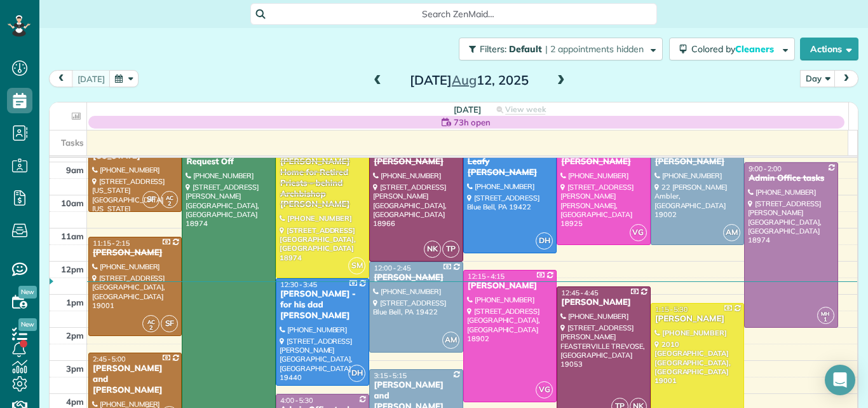 Image resolution: width=868 pixels, height=408 pixels. What do you see at coordinates (73, 269) in the screenshot?
I see `span: 12pm` at bounding box center [73, 269].